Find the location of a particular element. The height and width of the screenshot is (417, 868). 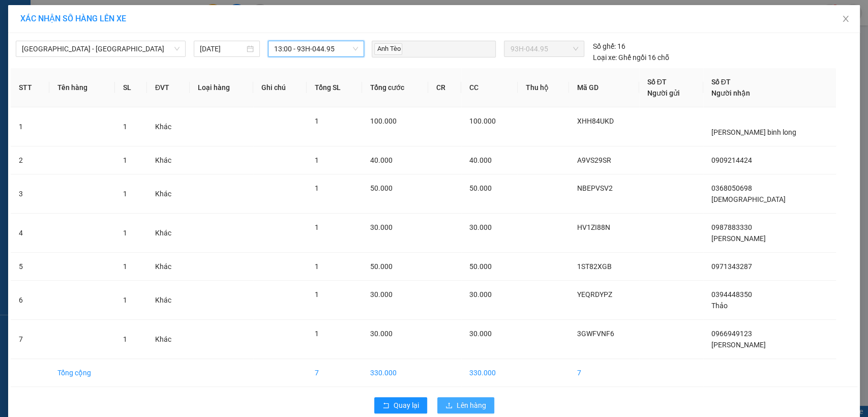

th: Thu hộ is located at coordinates (543, 87).